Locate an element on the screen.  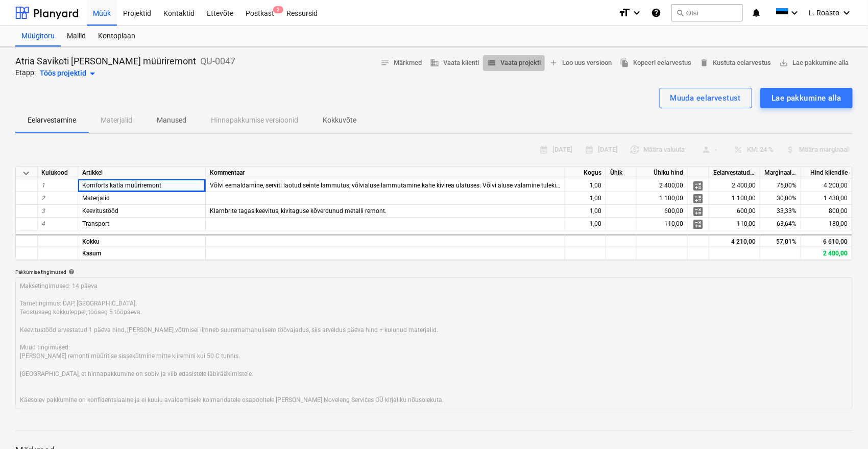
span: L. Roasto is located at coordinates (825, 12).